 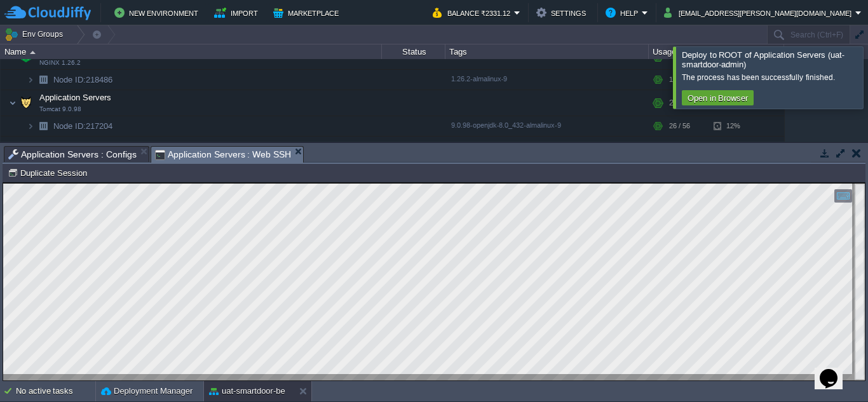 I want to click on a: Application ServersTomcat 9.0.98, so click(x=75, y=98).